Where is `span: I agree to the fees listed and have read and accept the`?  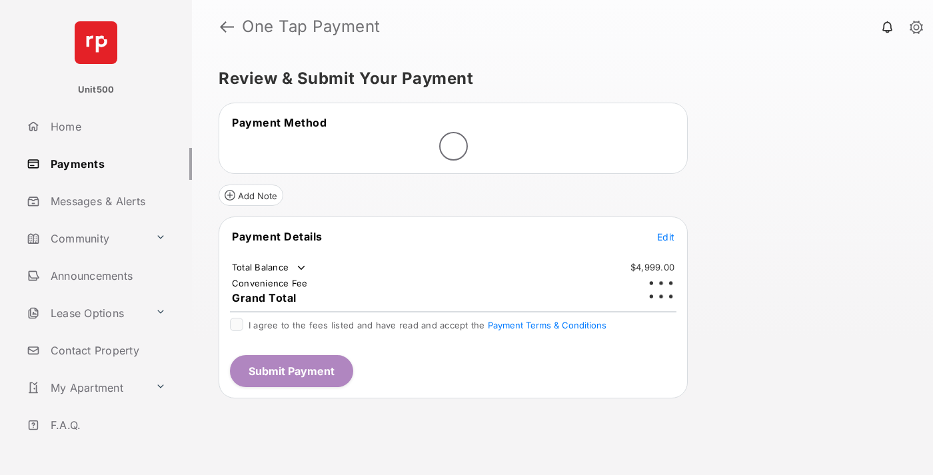 span: I agree to the fees listed and have read and accept the is located at coordinates (427, 325).